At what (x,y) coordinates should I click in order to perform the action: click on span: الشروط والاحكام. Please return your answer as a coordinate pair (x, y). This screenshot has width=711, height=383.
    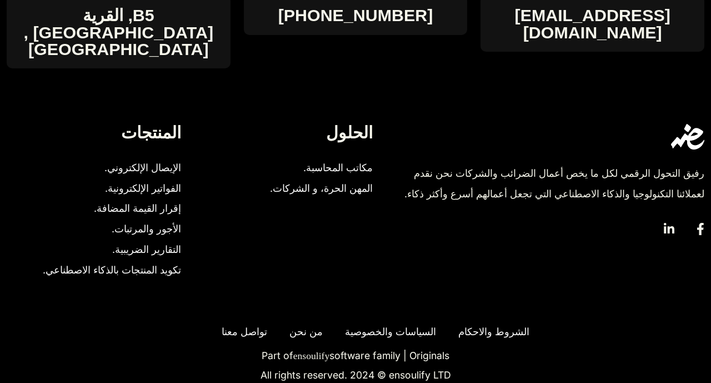
    Looking at the image, I should click on (491, 331).